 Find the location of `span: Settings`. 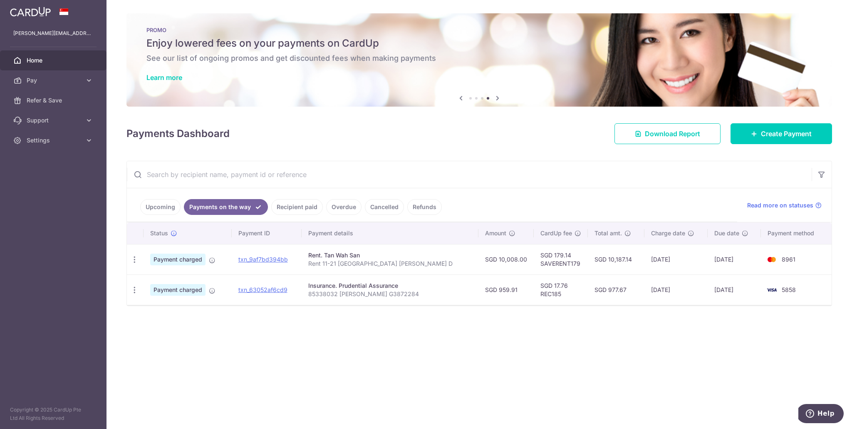

span: Settings is located at coordinates (54, 140).